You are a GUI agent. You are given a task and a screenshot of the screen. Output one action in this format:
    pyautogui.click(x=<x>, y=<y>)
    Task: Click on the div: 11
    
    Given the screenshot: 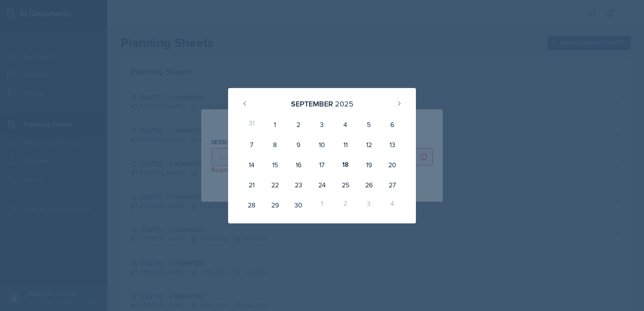 What is the action you would take?
    pyautogui.click(x=345, y=145)
    